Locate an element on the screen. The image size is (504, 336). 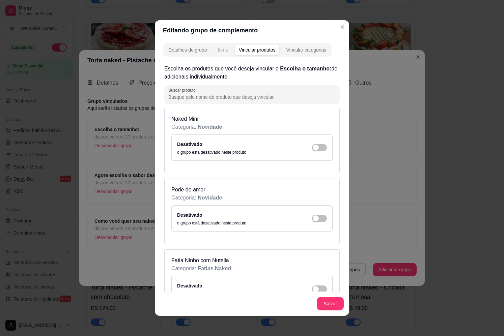
p: Naked Mini is located at coordinates (252, 119).